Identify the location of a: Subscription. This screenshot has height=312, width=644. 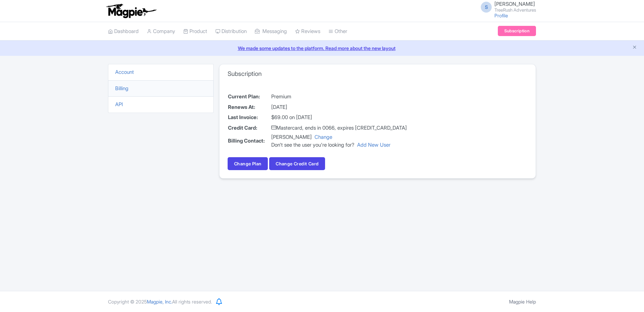
(517, 31).